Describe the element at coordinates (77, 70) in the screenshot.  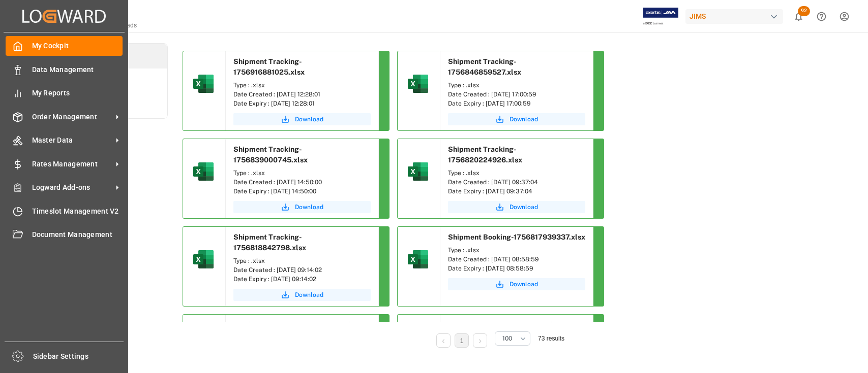
I see `span: Data Management` at that location.